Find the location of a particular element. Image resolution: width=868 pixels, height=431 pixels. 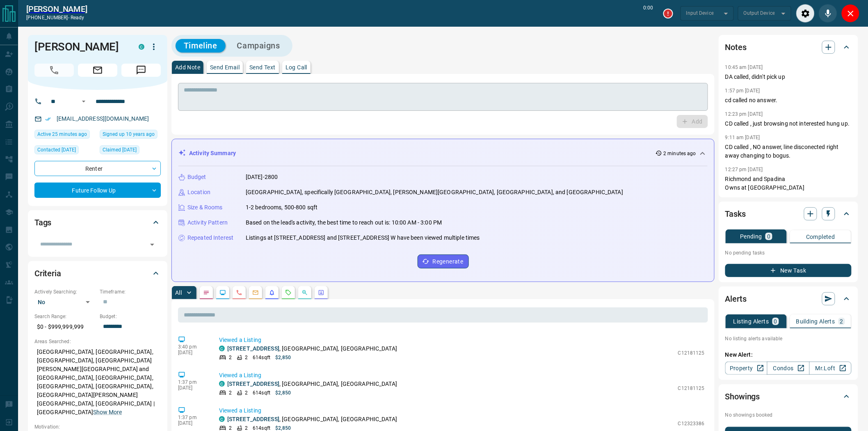

div: Notes is located at coordinates (788, 47).